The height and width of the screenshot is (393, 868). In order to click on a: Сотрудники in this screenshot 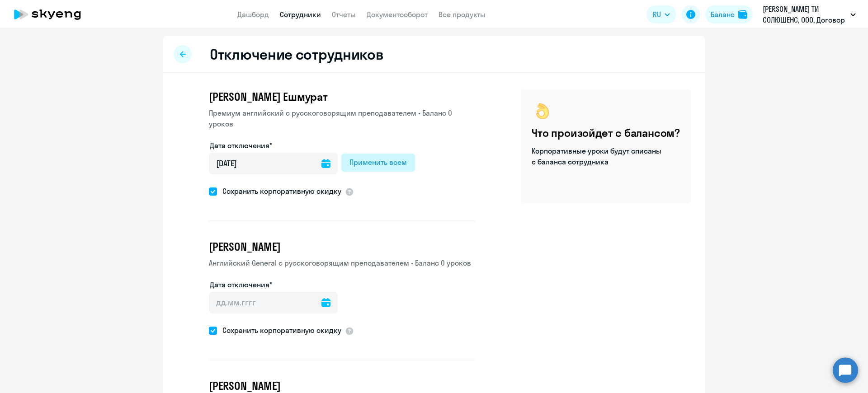, I will do `click(300, 15)`.